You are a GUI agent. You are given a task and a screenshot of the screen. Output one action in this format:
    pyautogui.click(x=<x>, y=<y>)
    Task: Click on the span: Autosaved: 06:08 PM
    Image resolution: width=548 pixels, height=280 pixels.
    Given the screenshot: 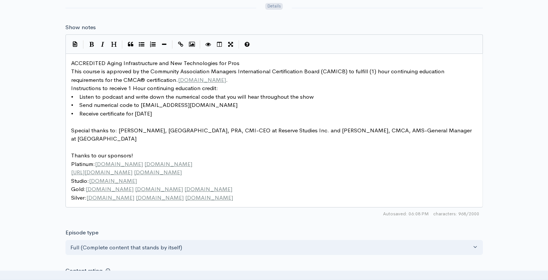 What is the action you would take?
    pyautogui.click(x=406, y=214)
    